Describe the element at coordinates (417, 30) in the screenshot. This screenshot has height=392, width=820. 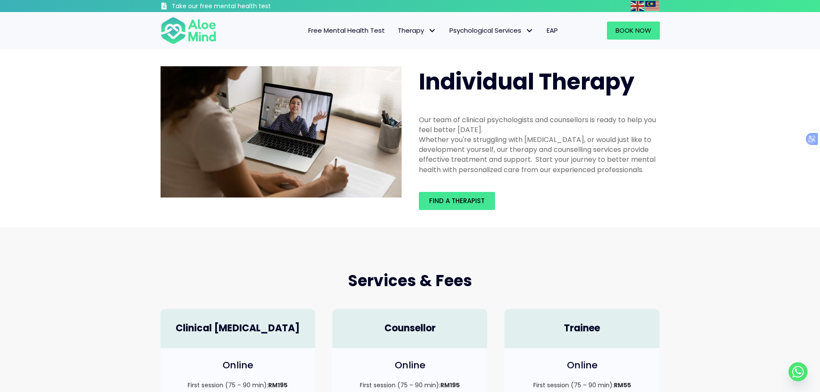
I see `span: Therapy` at that location.